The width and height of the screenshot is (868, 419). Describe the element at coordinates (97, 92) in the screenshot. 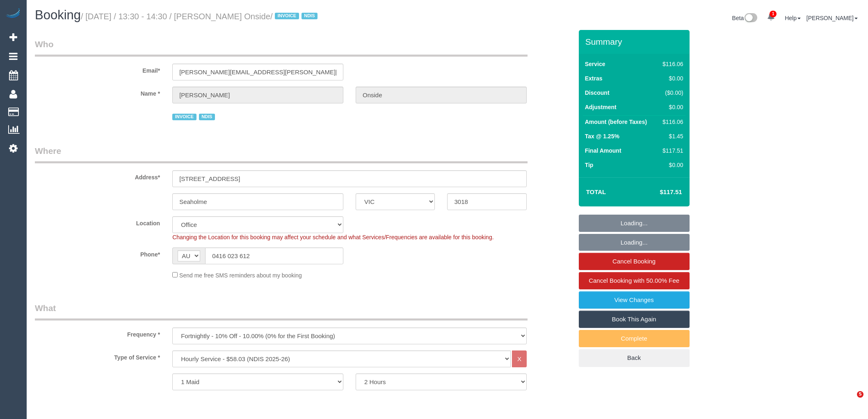

I see `label: Name *` at that location.